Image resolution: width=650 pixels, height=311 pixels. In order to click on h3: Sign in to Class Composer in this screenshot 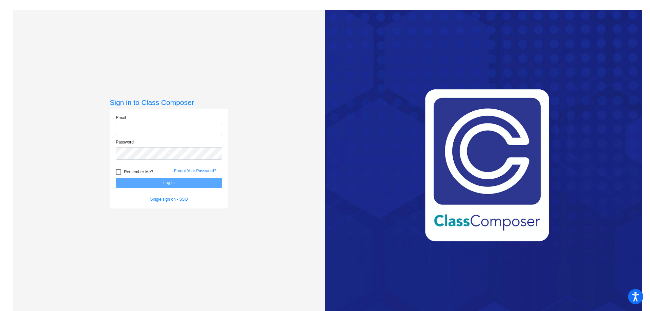, I will do `click(169, 102)`.